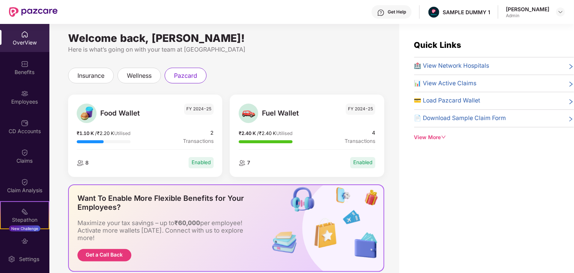 This screenshot has width=574, height=273. I want to click on img: svg+xml;base64,PHN2ZyBpZD0iQ0RfQWNjb3VudHMiIGRhdGEtbmFtZT0iQ0QgQWNjb3VudHMiIHhtbG5zPSJodHRwOi8vd3..., so click(25, 123).